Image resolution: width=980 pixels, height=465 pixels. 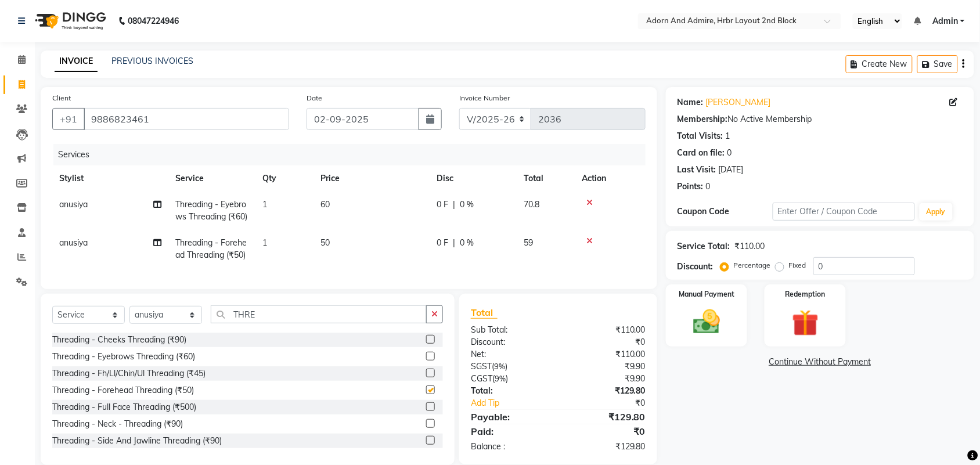 I want to click on div: Threading - Fh/Ll/Chin/Ul Threading (₹45), so click(x=129, y=374).